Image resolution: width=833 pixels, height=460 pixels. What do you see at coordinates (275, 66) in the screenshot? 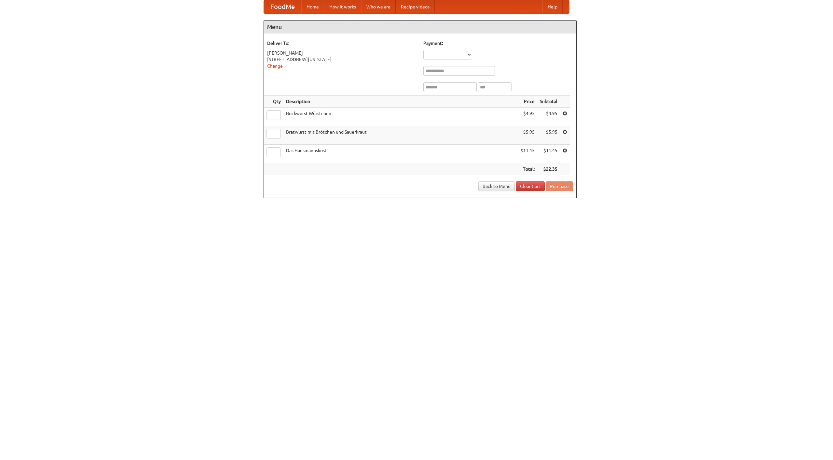
I see `a: Change` at bounding box center [275, 66].